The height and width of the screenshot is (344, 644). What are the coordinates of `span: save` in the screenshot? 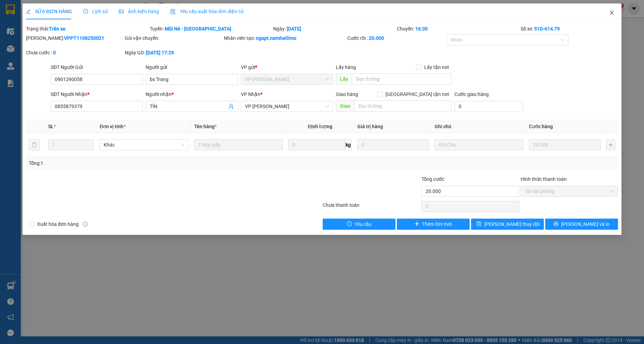 It's located at (479, 224).